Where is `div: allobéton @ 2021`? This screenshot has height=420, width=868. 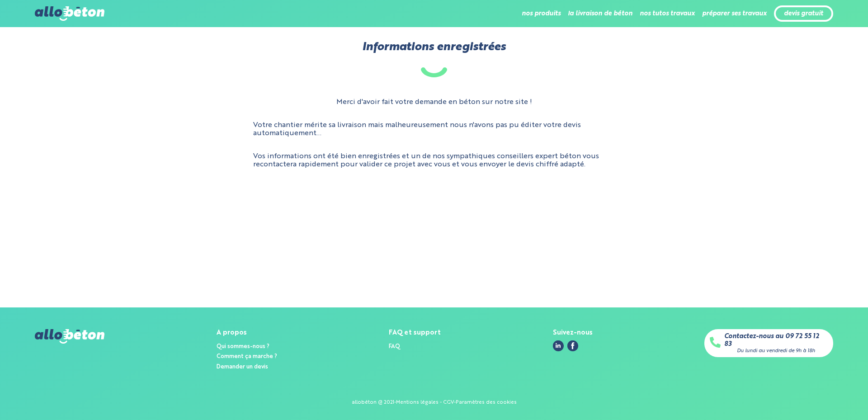
div: allobéton @ 2021 is located at coordinates (373, 402).